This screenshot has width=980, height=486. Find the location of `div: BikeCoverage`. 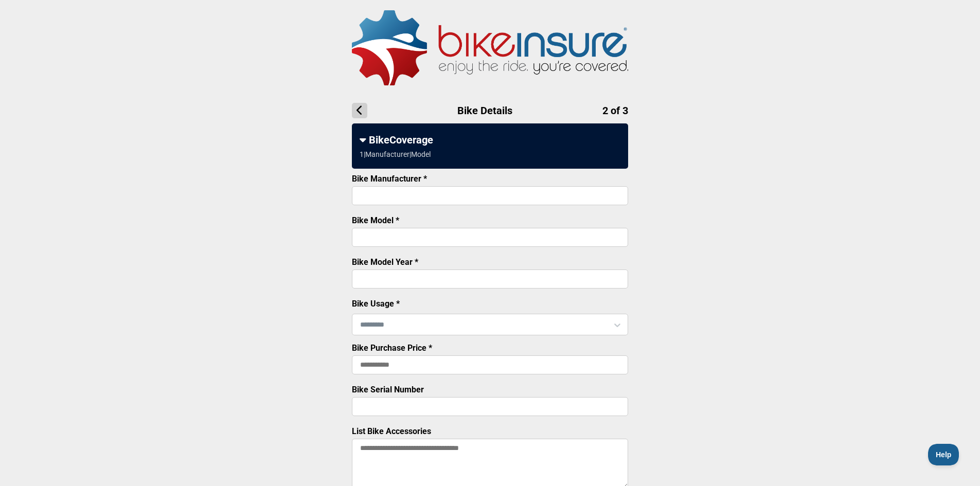

div: BikeCoverage is located at coordinates (490, 140).